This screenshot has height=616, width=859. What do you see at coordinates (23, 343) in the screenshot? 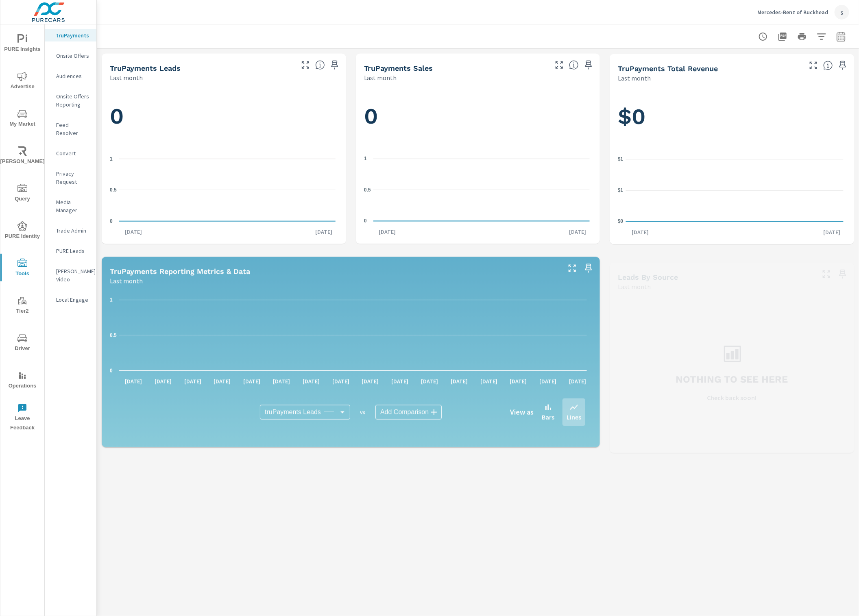
I see `span: Driver` at bounding box center [23, 343].